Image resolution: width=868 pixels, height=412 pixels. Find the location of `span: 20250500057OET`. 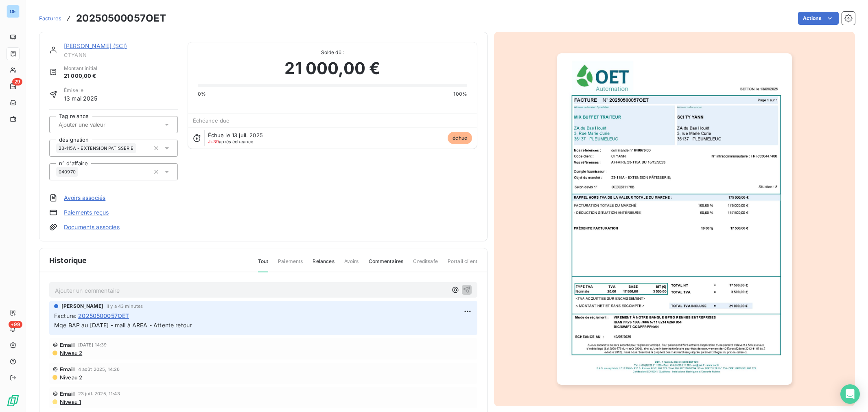

span: 20250500057OET is located at coordinates (103, 315).